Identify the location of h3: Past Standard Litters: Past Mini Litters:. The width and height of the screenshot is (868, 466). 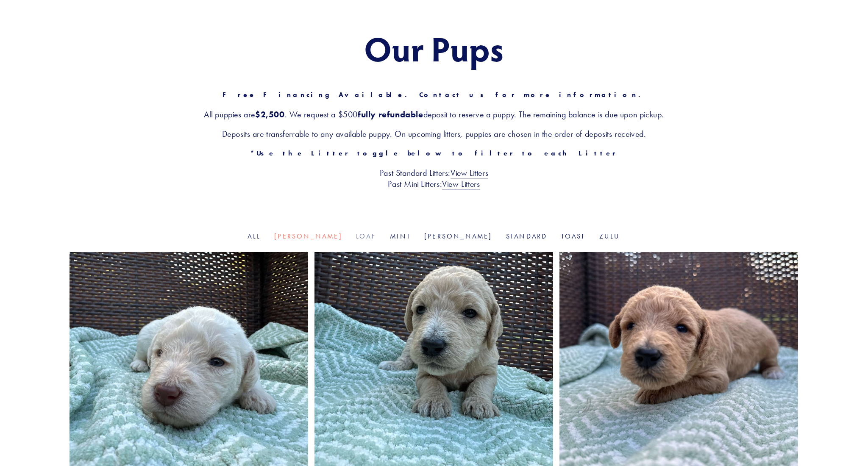
(434, 179).